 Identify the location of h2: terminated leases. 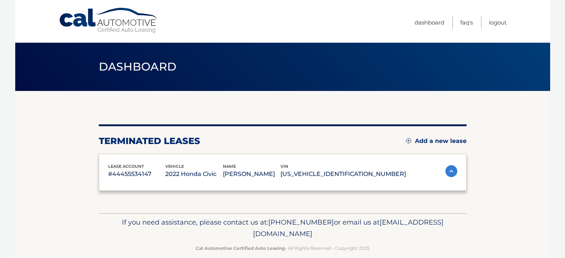
(149, 141).